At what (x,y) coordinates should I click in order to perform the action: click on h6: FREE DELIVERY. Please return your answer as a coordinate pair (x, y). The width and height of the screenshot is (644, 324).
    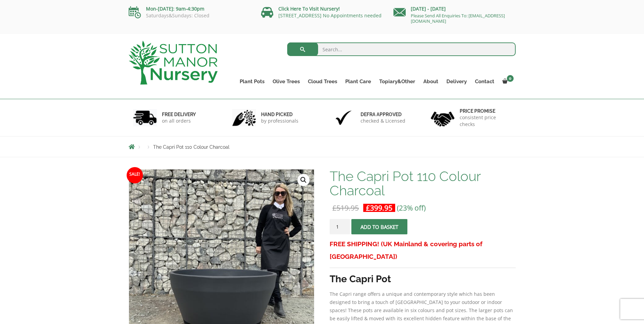
    Looking at the image, I should click on (179, 114).